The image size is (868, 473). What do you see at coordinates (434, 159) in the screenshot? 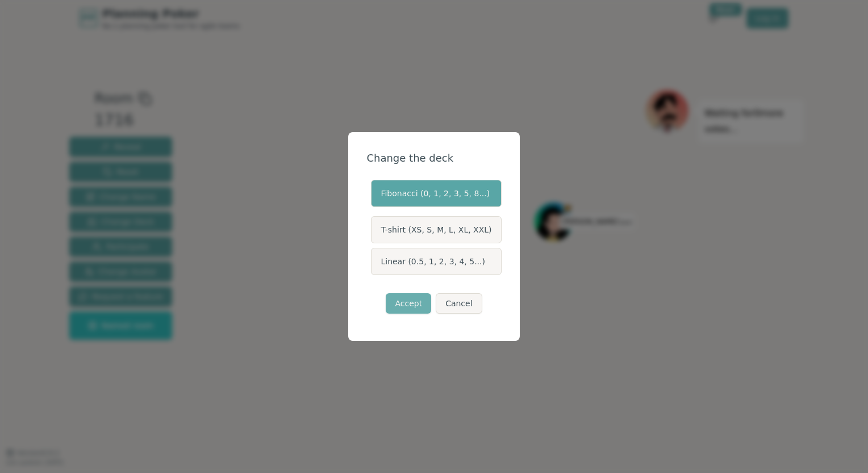
I see `div: Change the deck` at bounding box center [434, 159].